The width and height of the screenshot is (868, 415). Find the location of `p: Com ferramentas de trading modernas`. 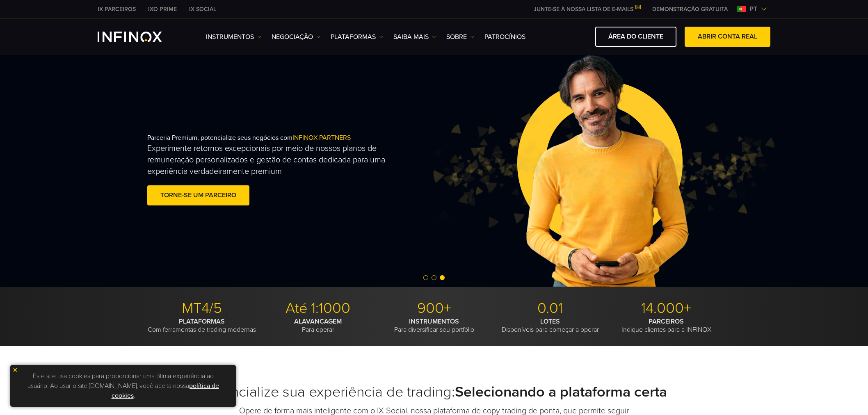

p: Com ferramentas de trading modernas is located at coordinates (201, 326).